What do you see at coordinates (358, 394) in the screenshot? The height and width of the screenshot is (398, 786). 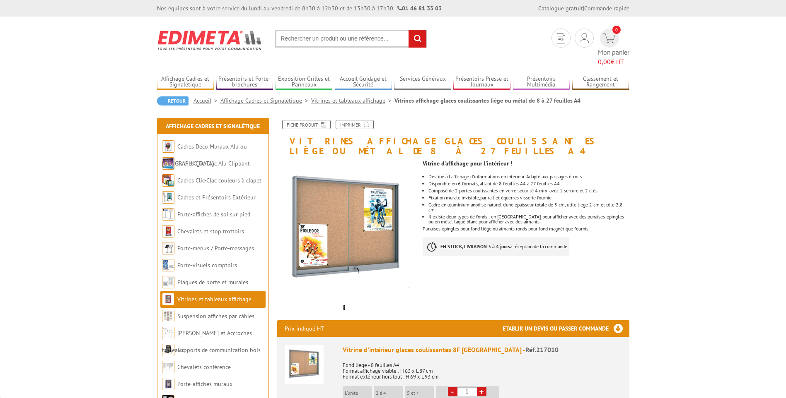 I see `p: L'unité` at bounding box center [358, 394].